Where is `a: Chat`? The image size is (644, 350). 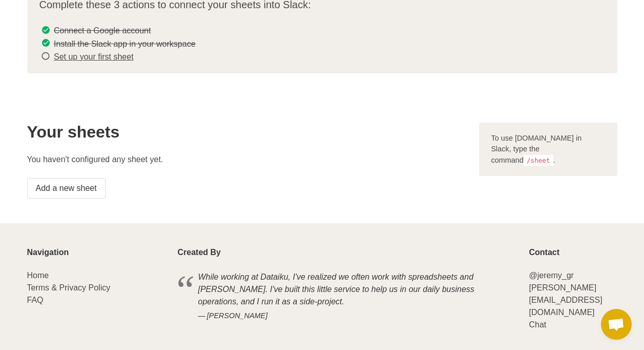
a: Chat is located at coordinates (537, 324).